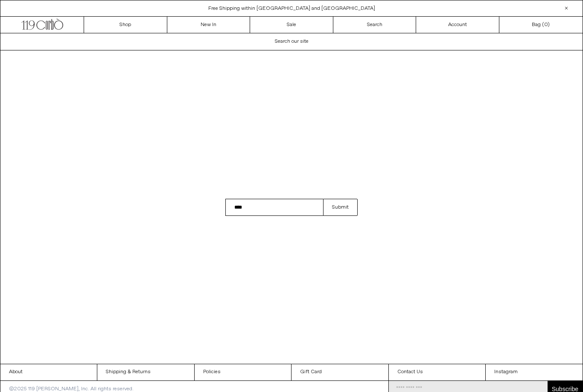  Describe the element at coordinates (340, 372) in the screenshot. I see `a: Gift Card` at that location.